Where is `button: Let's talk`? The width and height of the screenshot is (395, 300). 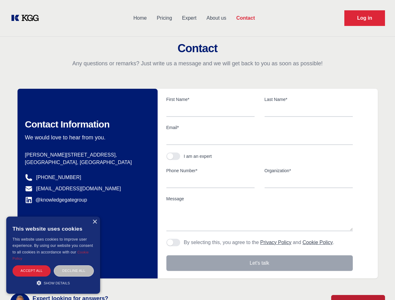
button: Let's talk is located at coordinates (260, 264).